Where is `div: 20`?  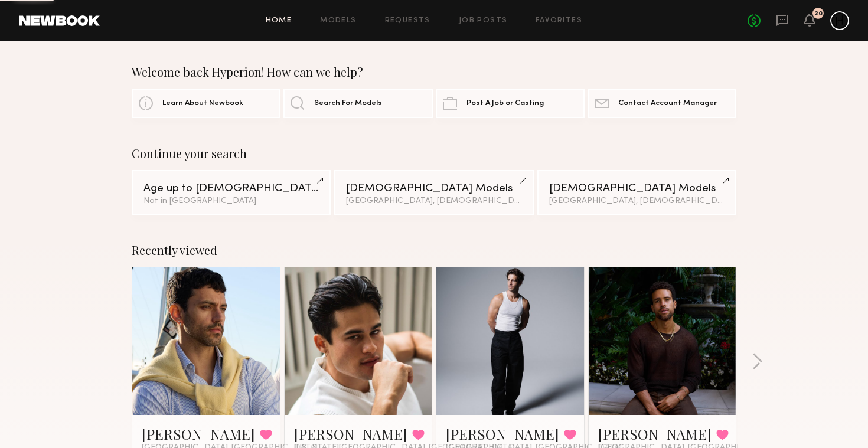
div: 20 is located at coordinates (819, 13).